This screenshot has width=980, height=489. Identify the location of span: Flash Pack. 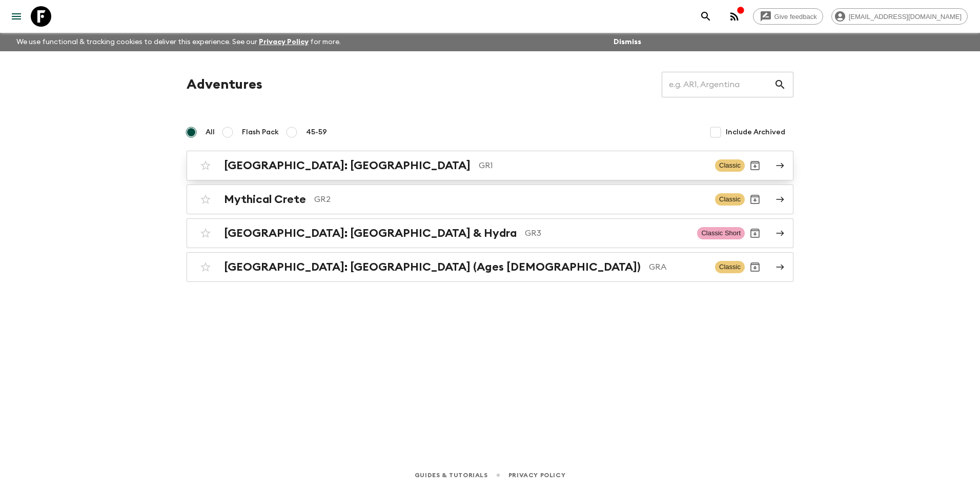
(260, 132).